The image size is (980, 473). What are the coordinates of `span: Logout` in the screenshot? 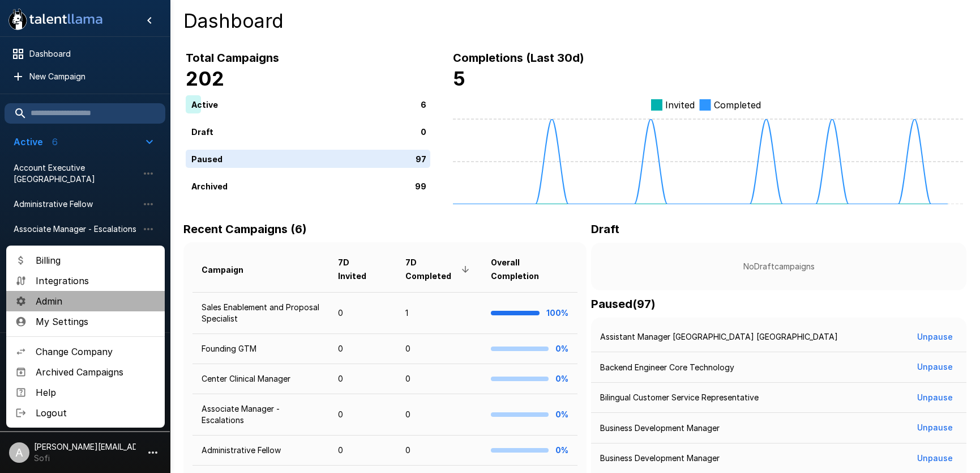 It's located at (96, 413).